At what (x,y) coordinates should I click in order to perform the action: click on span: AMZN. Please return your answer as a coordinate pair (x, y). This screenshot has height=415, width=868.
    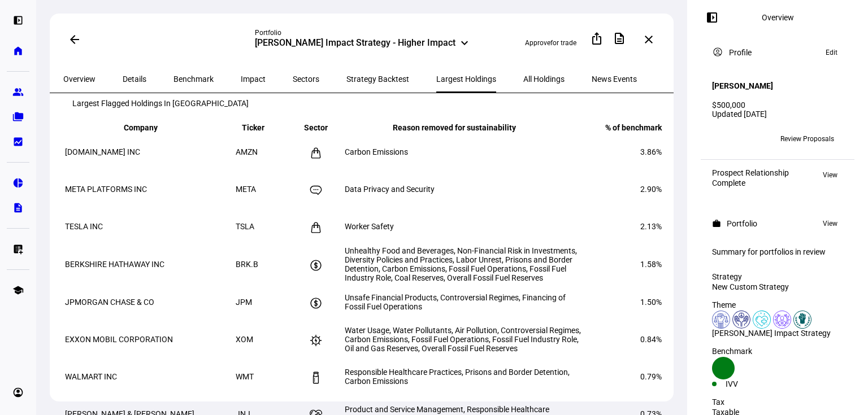
    Looking at the image, I should click on (246, 152).